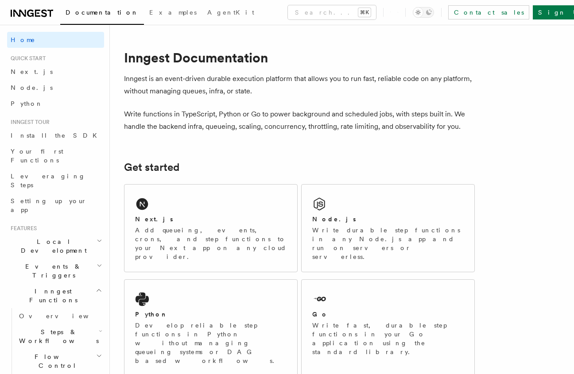 The height and width of the screenshot is (374, 574). Describe the element at coordinates (37, 156) in the screenshot. I see `span: Your first Functions` at that location.